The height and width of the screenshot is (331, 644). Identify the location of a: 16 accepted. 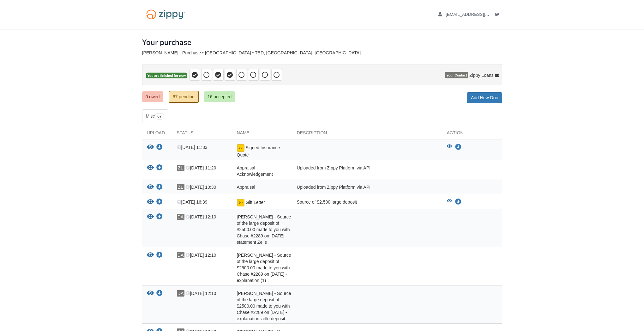
(219, 97).